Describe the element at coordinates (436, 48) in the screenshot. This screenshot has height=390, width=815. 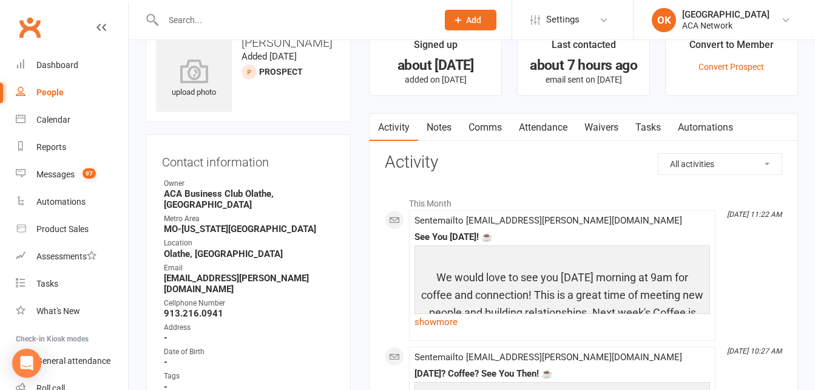
I see `div: Signed up` at that location.